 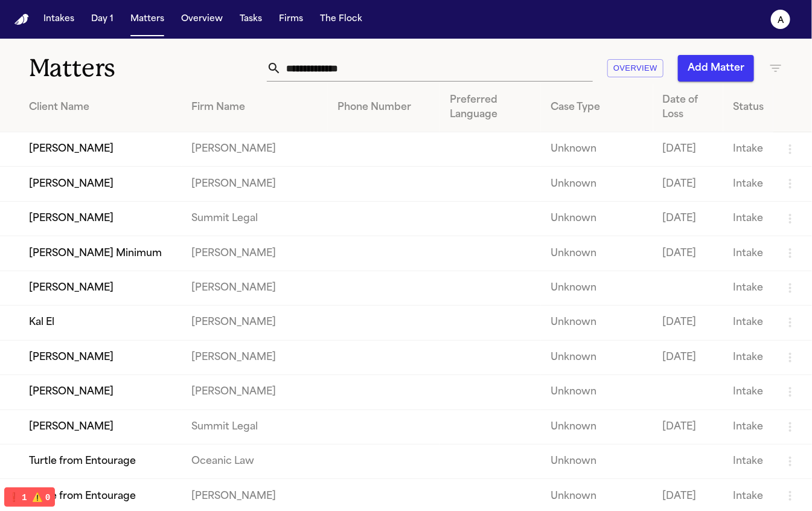 What do you see at coordinates (716, 68) in the screenshot?
I see `button: Add Matter` at bounding box center [716, 68].